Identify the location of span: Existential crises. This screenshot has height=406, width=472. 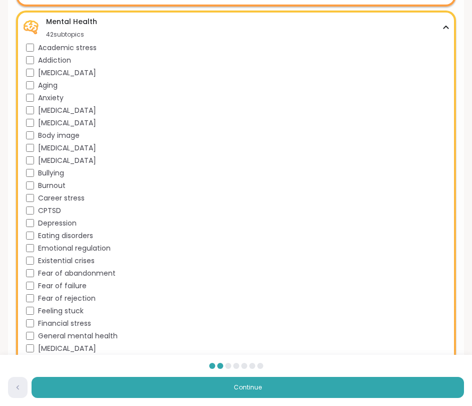
(66, 260).